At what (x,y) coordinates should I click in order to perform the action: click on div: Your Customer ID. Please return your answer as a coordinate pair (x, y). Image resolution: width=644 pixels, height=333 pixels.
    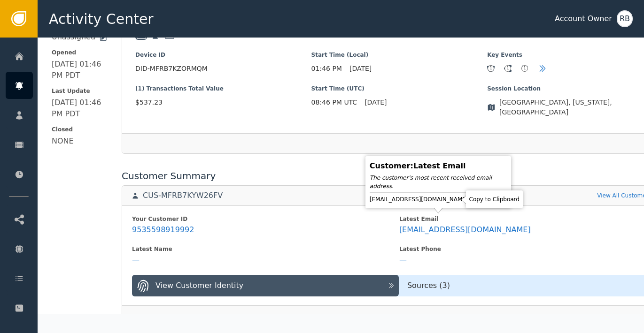
    Looking at the image, I should click on (266, 219).